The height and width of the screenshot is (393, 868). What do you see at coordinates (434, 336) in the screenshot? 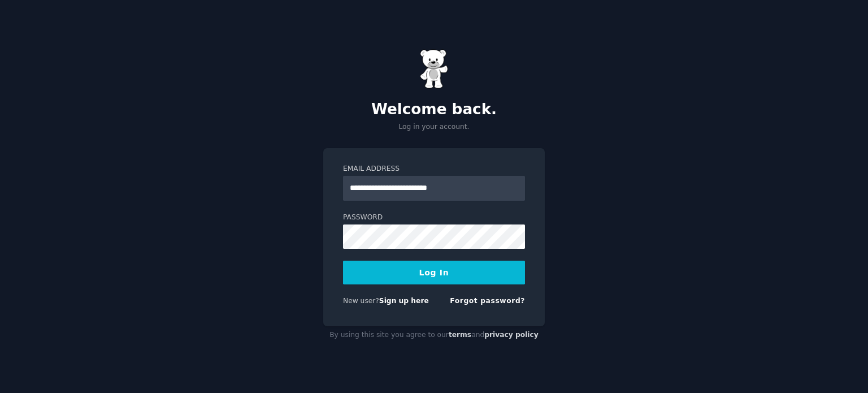
I see `div: By using this site you agree to our and` at bounding box center [434, 336].